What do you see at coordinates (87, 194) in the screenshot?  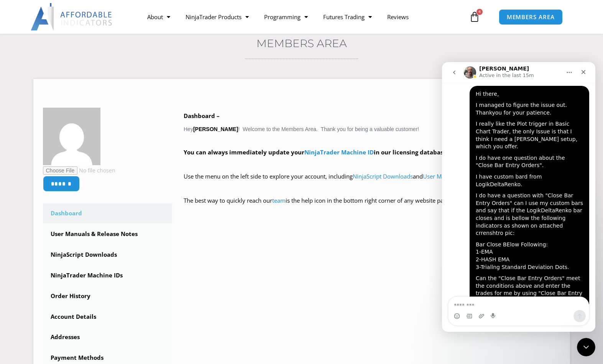 I see `div: Bar Close BElow Following: 1-EMA 2-HASH EMA 3-Triallng Standard Deviation Dots.` at bounding box center [87, 194].